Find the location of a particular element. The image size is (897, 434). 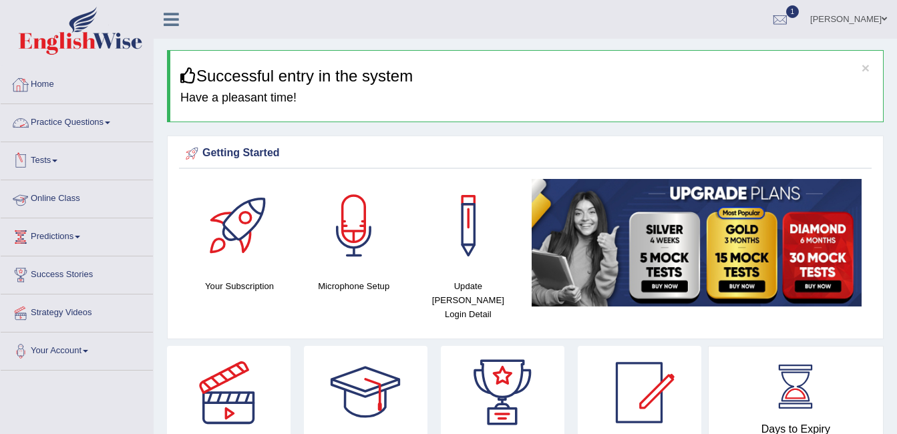

a: Practice Questions is located at coordinates (77, 121).